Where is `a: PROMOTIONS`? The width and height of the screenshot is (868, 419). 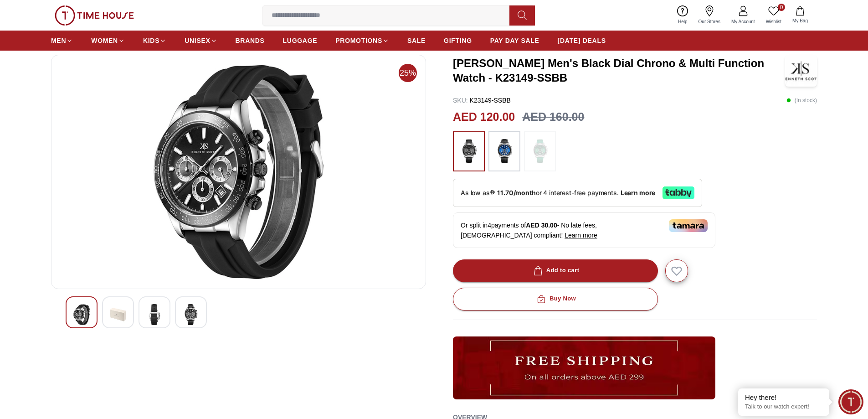 a: PROMOTIONS is located at coordinates (362, 40).